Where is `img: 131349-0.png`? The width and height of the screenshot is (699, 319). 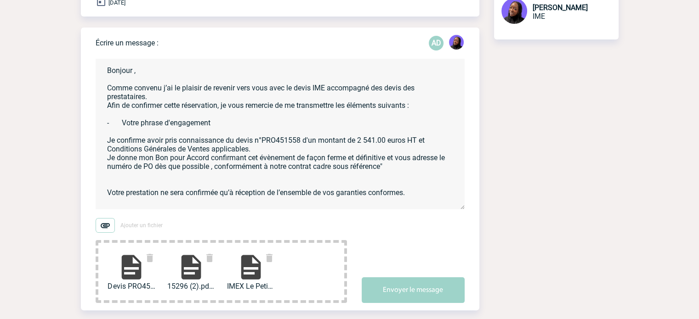 img: 131349-0.png is located at coordinates (456, 42).